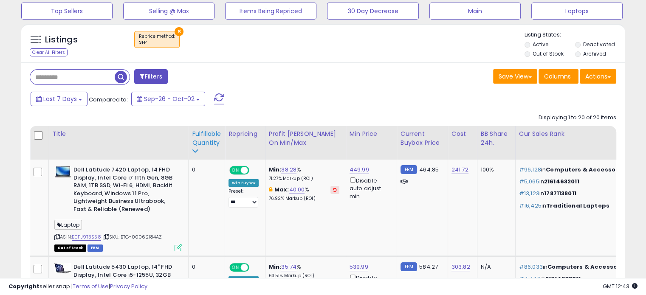 The image size is (646, 295). I want to click on div: Disable auto adjust min, so click(370, 188).